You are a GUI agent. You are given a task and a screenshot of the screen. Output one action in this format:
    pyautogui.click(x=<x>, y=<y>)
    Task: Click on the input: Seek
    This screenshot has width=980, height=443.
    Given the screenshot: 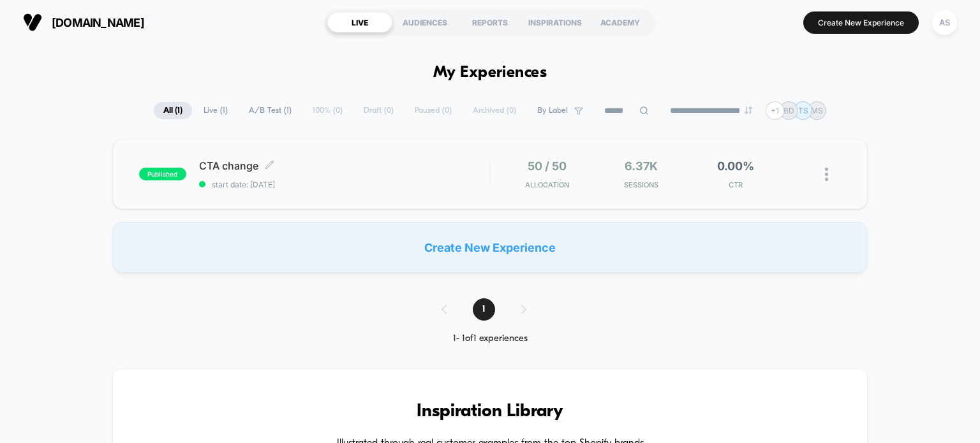 What is the action you would take?
    pyautogui.click(x=250, y=243)
    